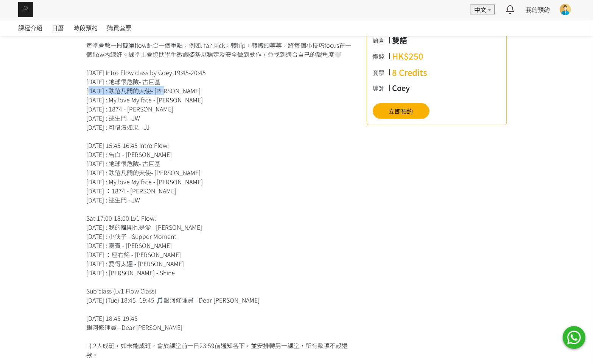 Image resolution: width=593 pixels, height=364 pixels. I want to click on div: HK$250, so click(408, 56).